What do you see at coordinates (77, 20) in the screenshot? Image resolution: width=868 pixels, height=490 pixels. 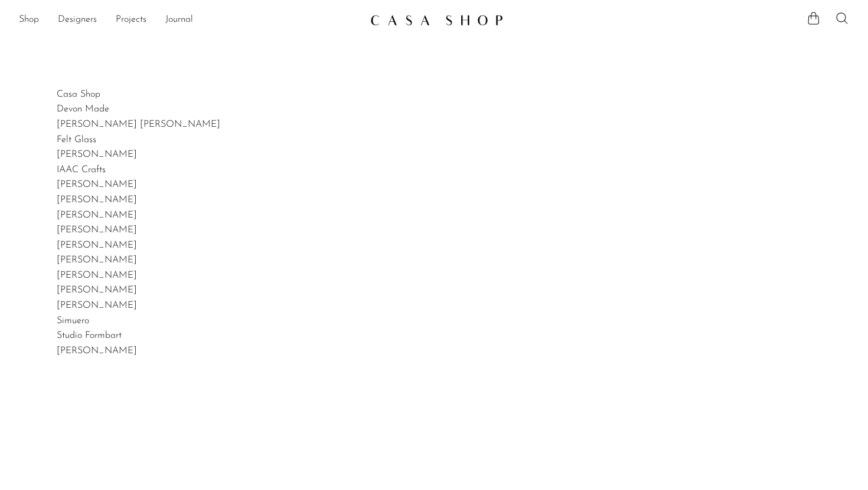 I see `a: Designers` at bounding box center [77, 20].